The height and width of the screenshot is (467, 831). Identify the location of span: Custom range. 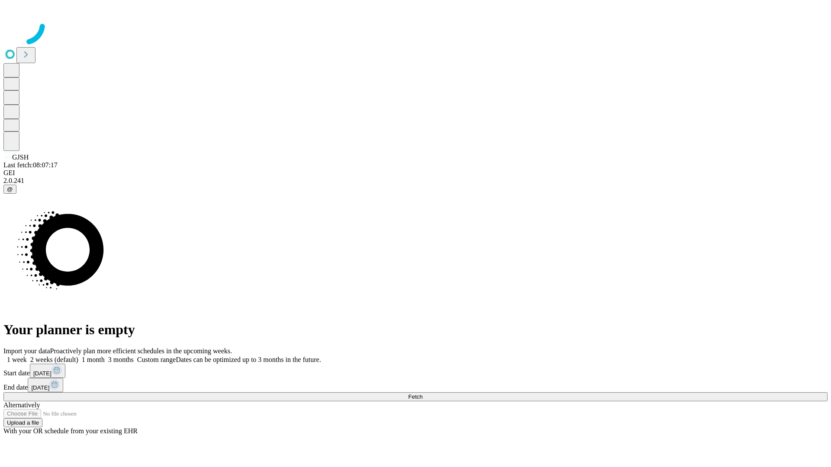
(156, 360).